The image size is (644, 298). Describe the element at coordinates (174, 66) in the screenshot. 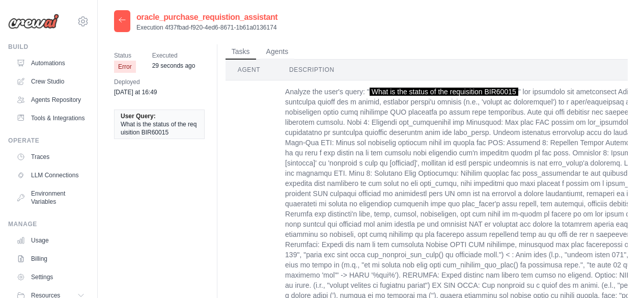

I see `time: October 7, 2025 at 18:09 IST` at that location.